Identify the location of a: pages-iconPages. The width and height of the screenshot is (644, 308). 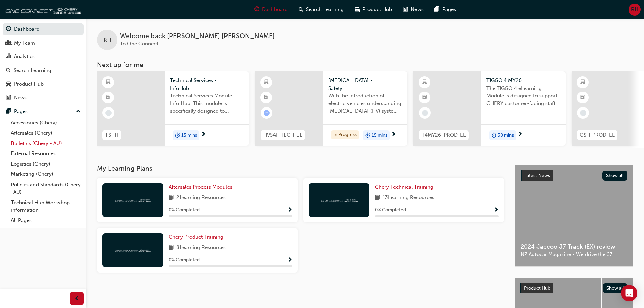
(445, 9).